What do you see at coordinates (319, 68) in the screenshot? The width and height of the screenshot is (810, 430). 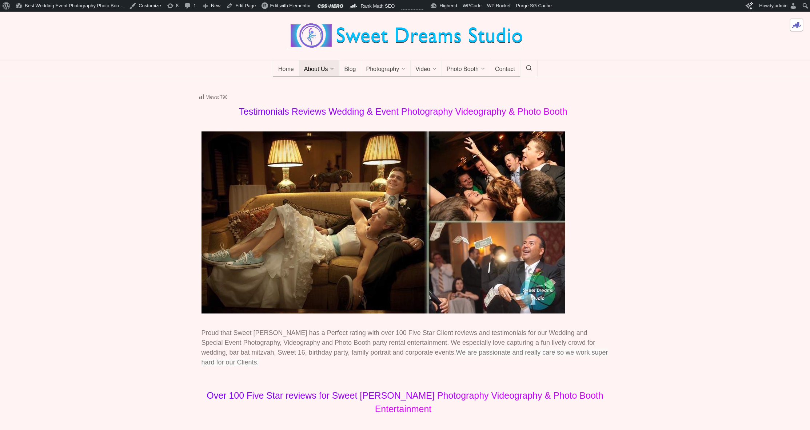 I see `a: About Us` at bounding box center [319, 68].